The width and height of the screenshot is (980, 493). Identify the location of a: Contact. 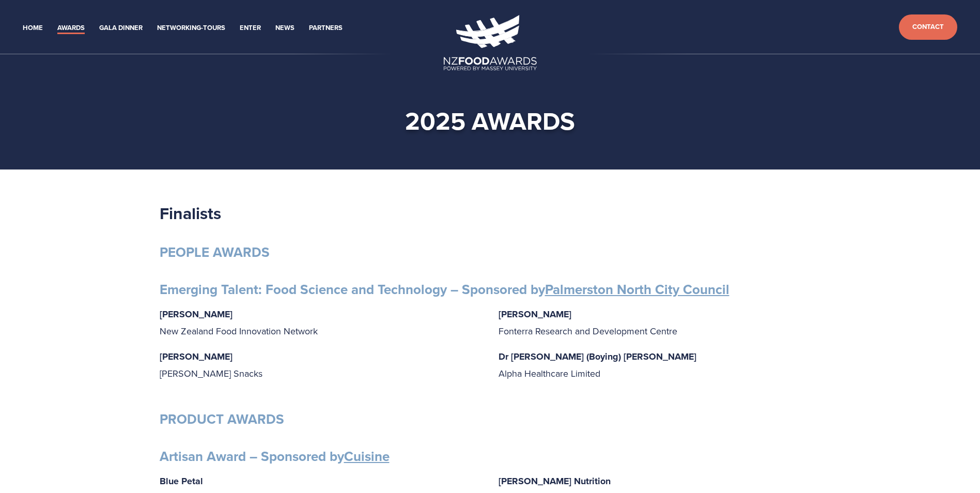
(928, 27).